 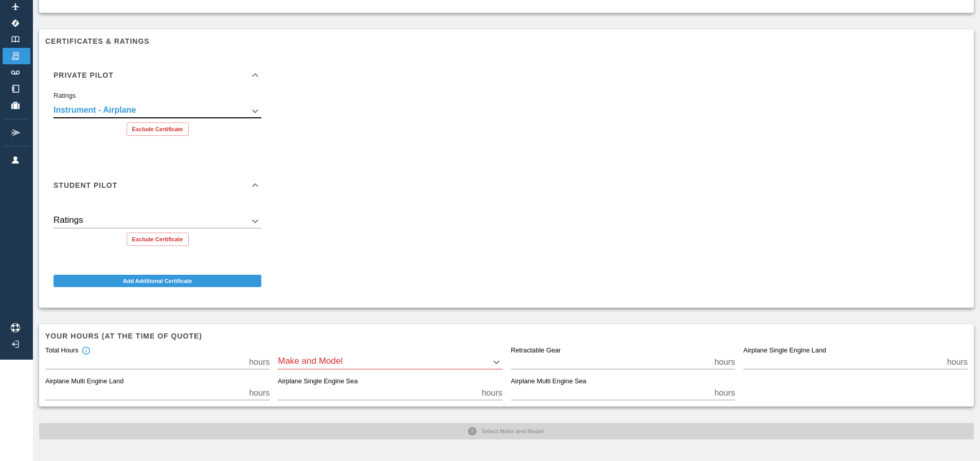 What do you see at coordinates (784, 351) in the screenshot?
I see `label: Airplane Single Engine Land` at bounding box center [784, 351].